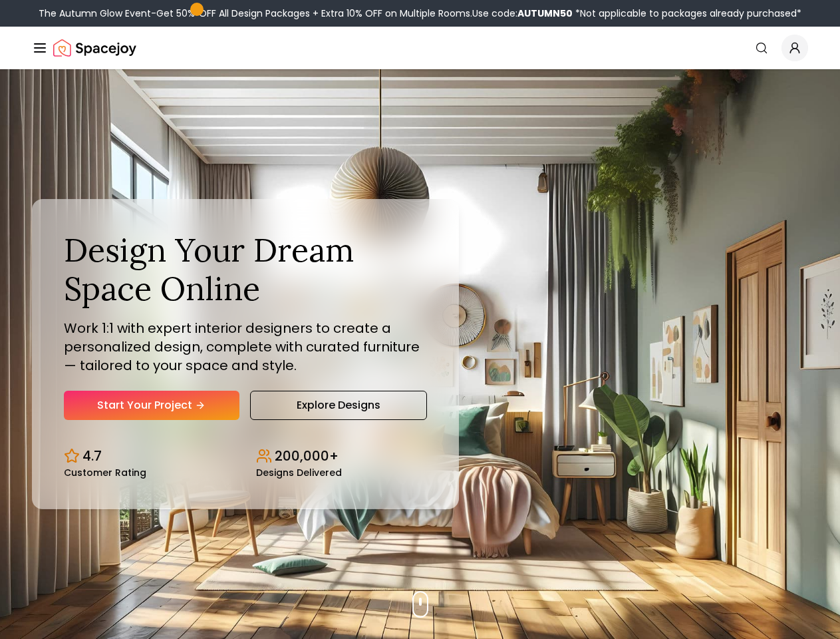 This screenshot has height=639, width=840. What do you see at coordinates (95, 48) in the screenshot?
I see `a: Spacejoy` at bounding box center [95, 48].